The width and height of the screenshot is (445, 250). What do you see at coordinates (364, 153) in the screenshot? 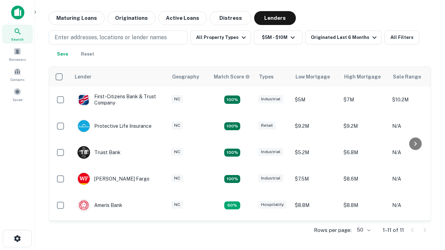
I see `td: $6.8M` at bounding box center [364, 153].